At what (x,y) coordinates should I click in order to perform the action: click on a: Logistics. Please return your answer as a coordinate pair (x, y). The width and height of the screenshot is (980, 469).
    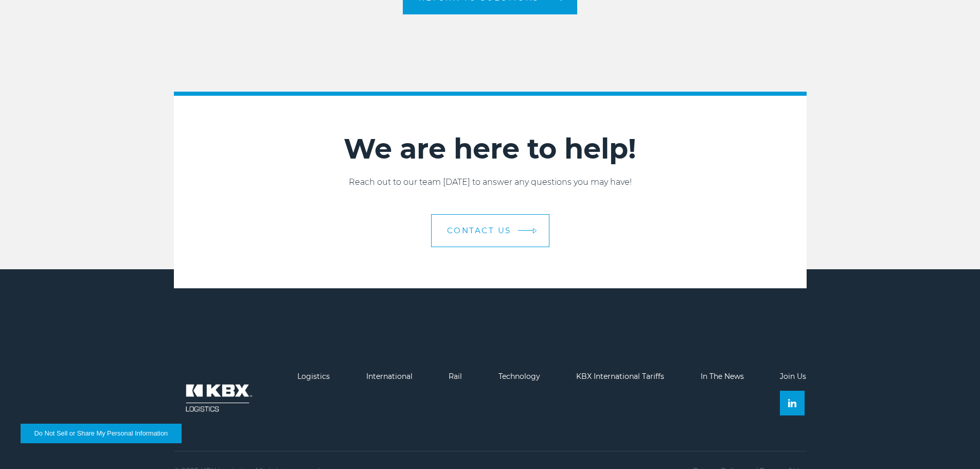
    Looking at the image, I should click on (313, 376).